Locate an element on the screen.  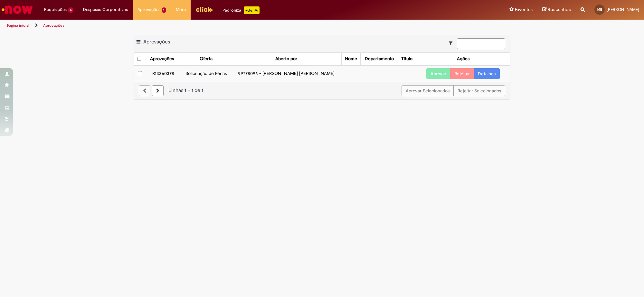
span: 4 is located at coordinates (70, 10).